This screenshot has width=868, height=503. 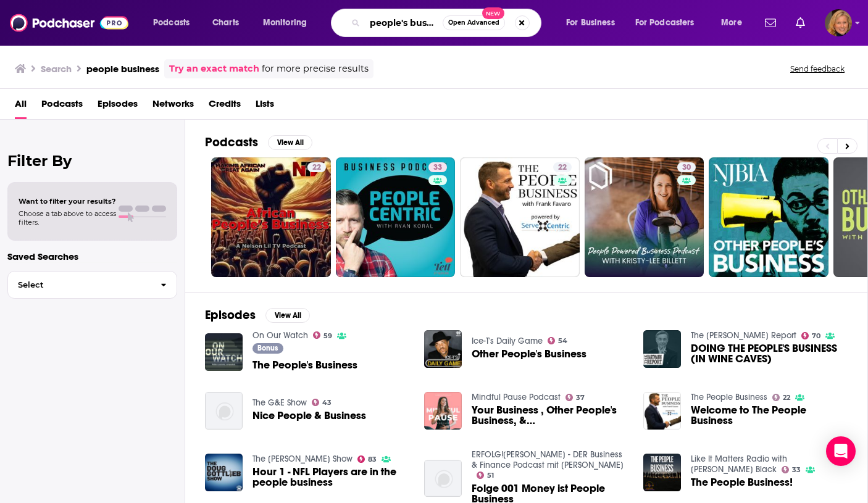 I want to click on h2: Podcasts, so click(x=232, y=142).